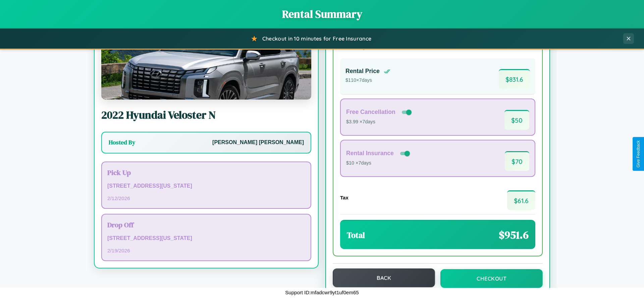 The height and width of the screenshot is (308, 644). What do you see at coordinates (371, 112) in the screenshot?
I see `h4: Free Cancellation` at bounding box center [371, 112].